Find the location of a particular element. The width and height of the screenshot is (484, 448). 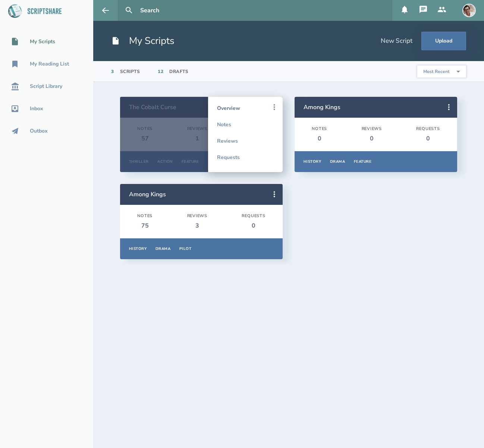

div: Inbox is located at coordinates (36, 108).